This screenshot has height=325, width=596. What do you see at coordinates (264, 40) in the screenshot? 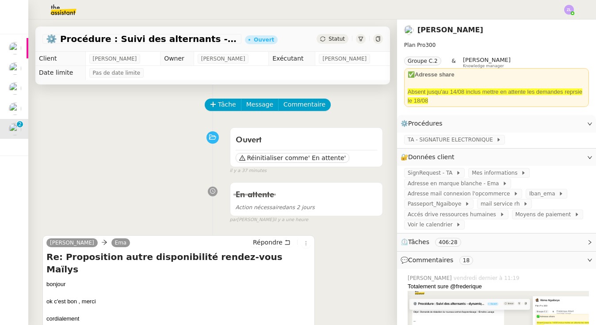
I see `div: Ouvert` at bounding box center [264, 40].